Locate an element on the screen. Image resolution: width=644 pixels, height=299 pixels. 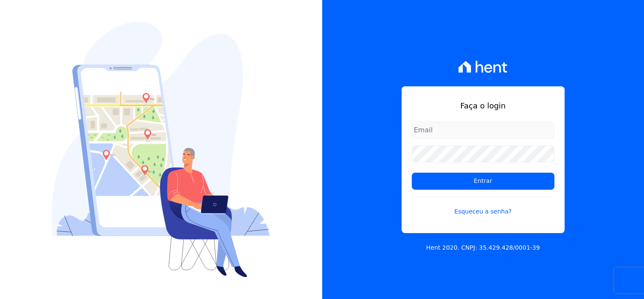
a: Esqueceu a senha? is located at coordinates (483, 206).